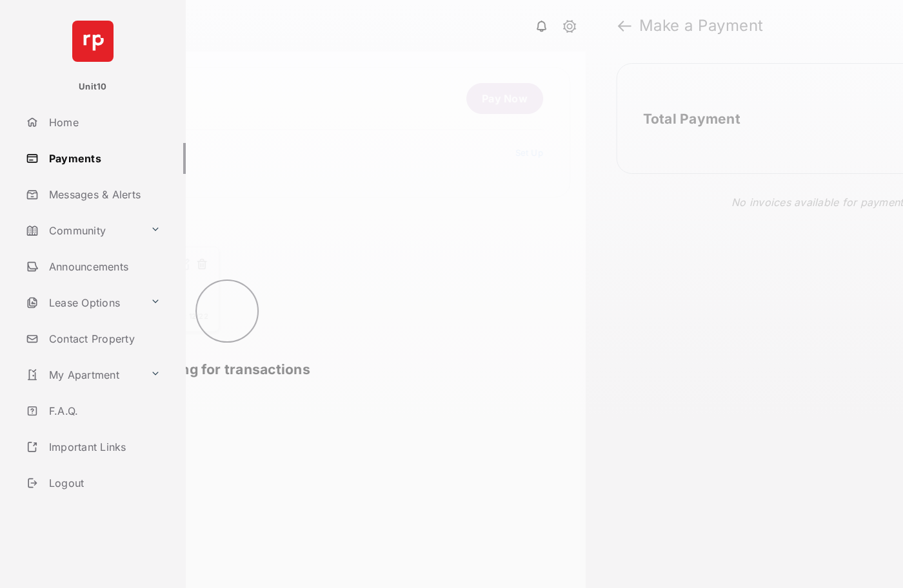  What do you see at coordinates (83, 230) in the screenshot?
I see `a: Community` at bounding box center [83, 230].